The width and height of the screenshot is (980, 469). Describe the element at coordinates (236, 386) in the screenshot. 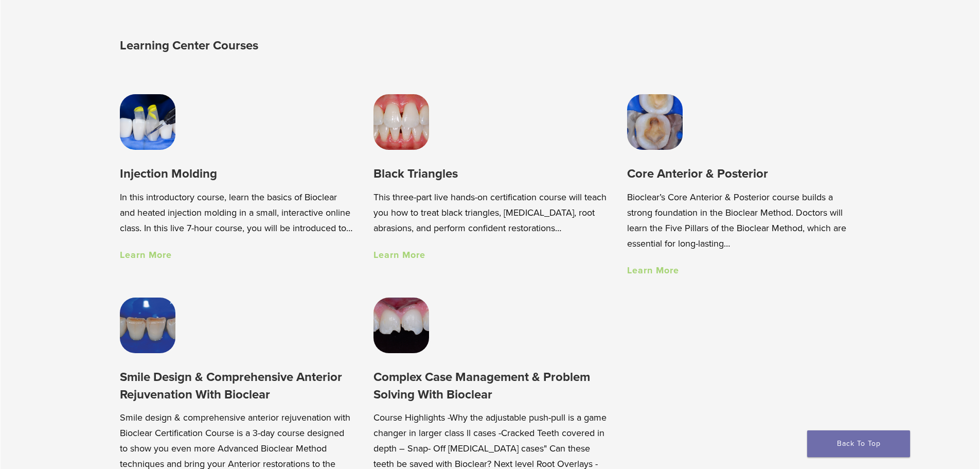

I see `h3: Smile Design & Comprehensive Anterior Rejuvenation With Bioclear` at that location.